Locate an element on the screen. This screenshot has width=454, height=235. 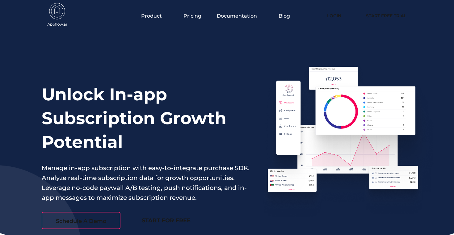
a: Login is located at coordinates (334, 16).